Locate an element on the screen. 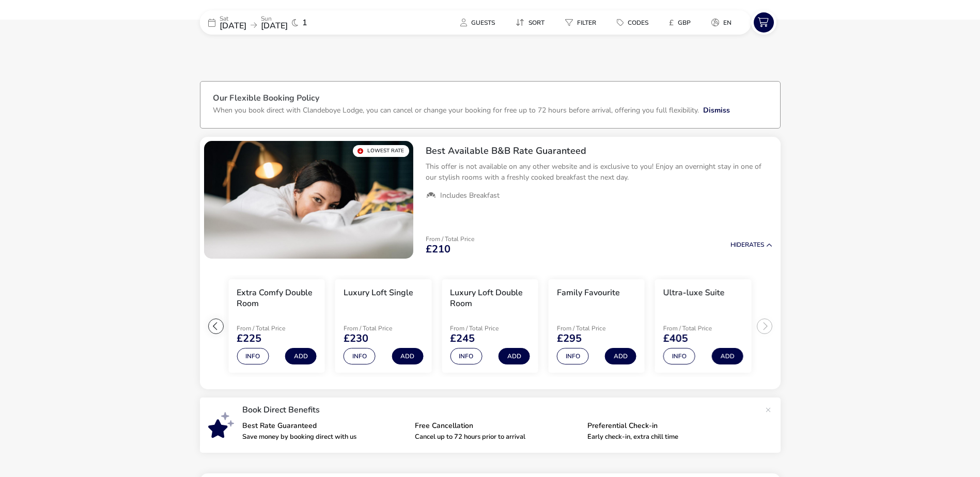  button: Dismiss is located at coordinates (716, 110).